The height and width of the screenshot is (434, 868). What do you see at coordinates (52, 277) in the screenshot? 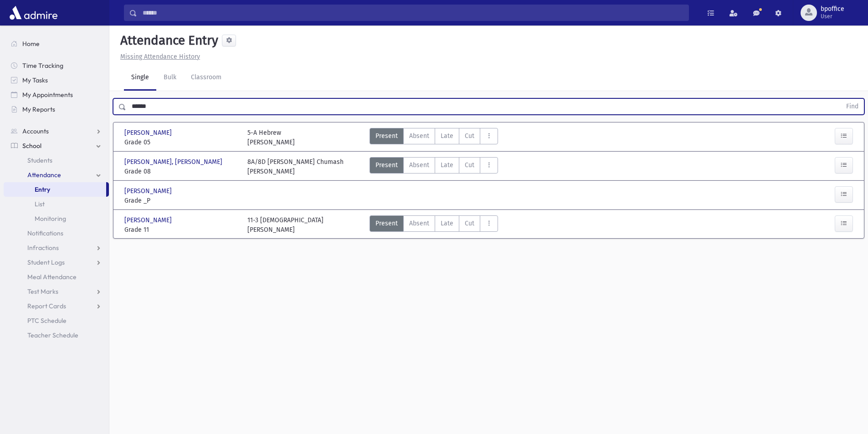
I see `span: Meal Attendance` at bounding box center [52, 277].